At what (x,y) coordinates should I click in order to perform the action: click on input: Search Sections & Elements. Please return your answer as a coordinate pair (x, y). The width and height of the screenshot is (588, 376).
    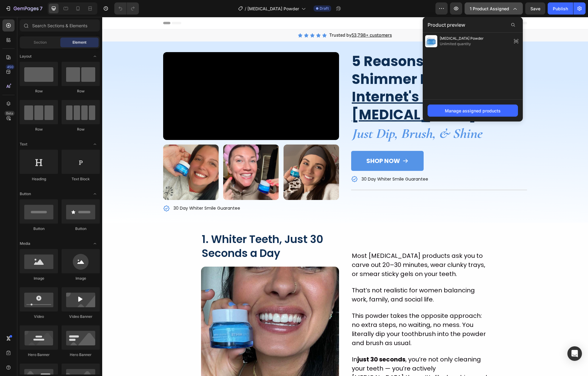
    Looking at the image, I should click on (60, 25).